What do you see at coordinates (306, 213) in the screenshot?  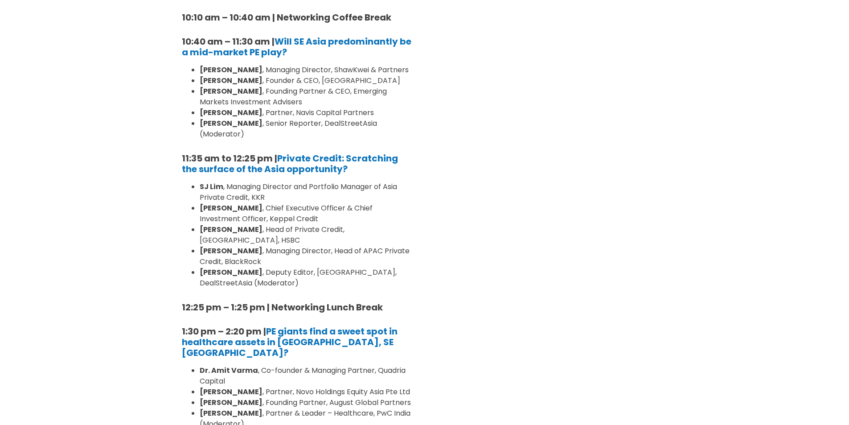 I see `li: , Chief Executive Officer & Chief Investment Officer, Keppel Credit` at bounding box center [306, 213].